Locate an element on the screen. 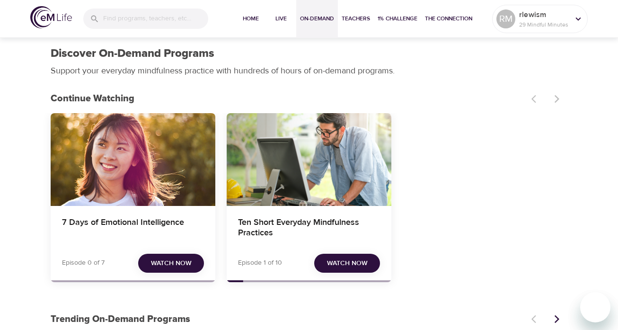  p: Episode 1 of 10 is located at coordinates (260, 262).